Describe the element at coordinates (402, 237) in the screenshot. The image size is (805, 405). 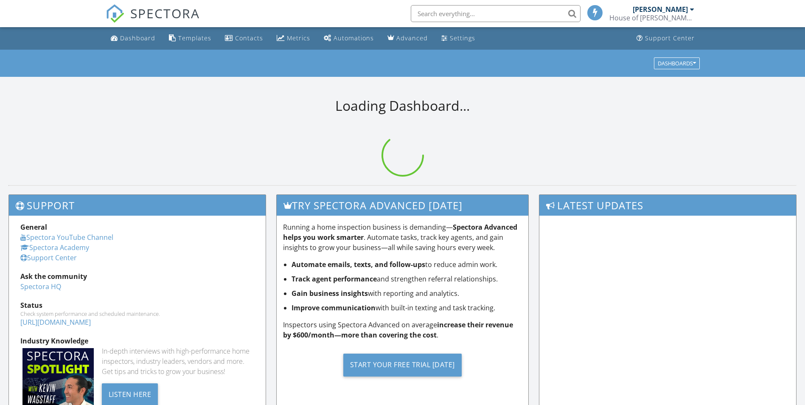
I see `p: Running a home inspection business is demanding— . Automate tasks, track key agents, and gain ins...` at that location.